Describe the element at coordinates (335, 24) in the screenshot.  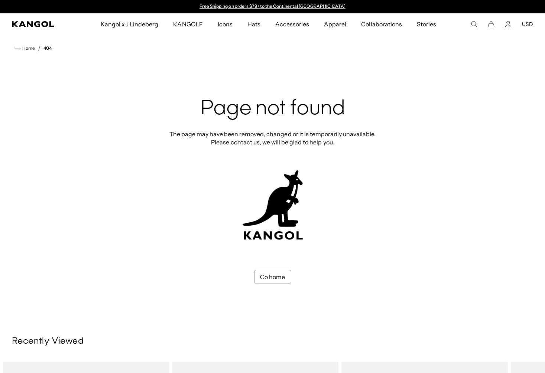
I see `a: Apparel` at that location.